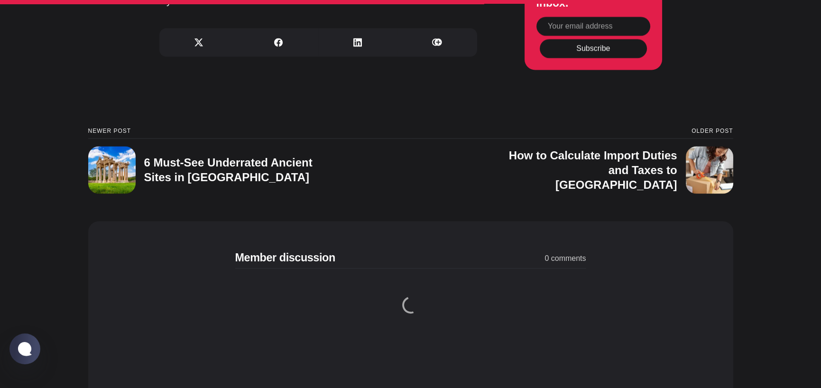  What do you see at coordinates (341, 258) in the screenshot?
I see `h3: Member discussion` at bounding box center [341, 258].